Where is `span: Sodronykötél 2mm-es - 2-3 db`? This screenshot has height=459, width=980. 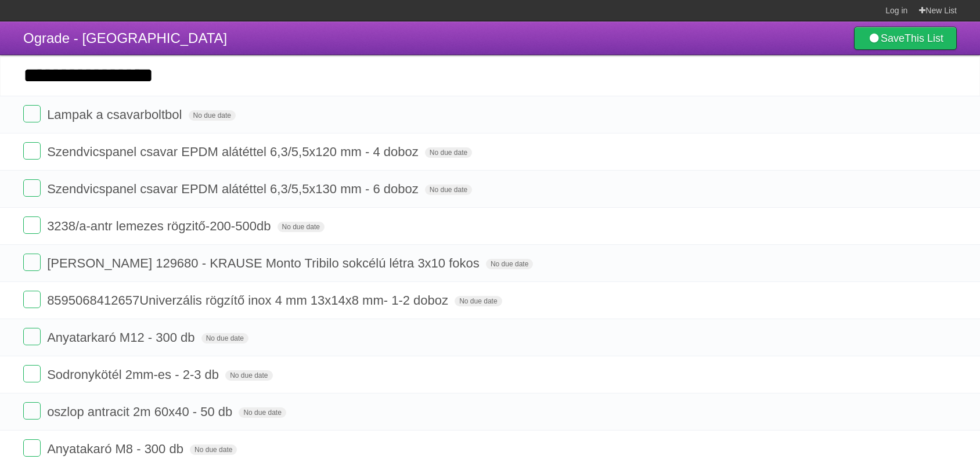 span: Sodronykötél 2mm-es - 2-3 db is located at coordinates (134, 374).